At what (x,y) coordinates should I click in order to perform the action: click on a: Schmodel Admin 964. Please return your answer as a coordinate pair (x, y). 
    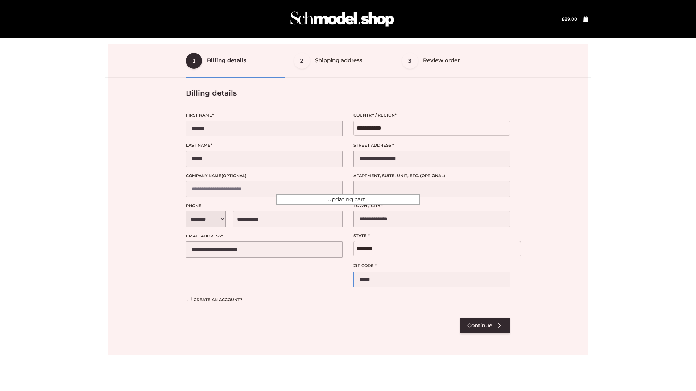
    Looking at the image, I should click on (342, 19).